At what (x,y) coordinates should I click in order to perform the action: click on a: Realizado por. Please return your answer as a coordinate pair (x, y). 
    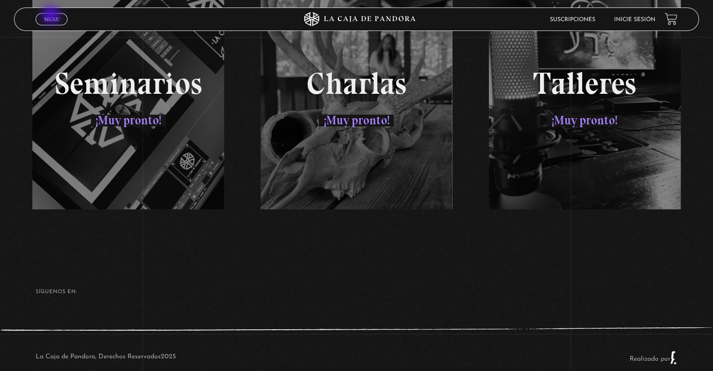
    Looking at the image, I should click on (654, 358).